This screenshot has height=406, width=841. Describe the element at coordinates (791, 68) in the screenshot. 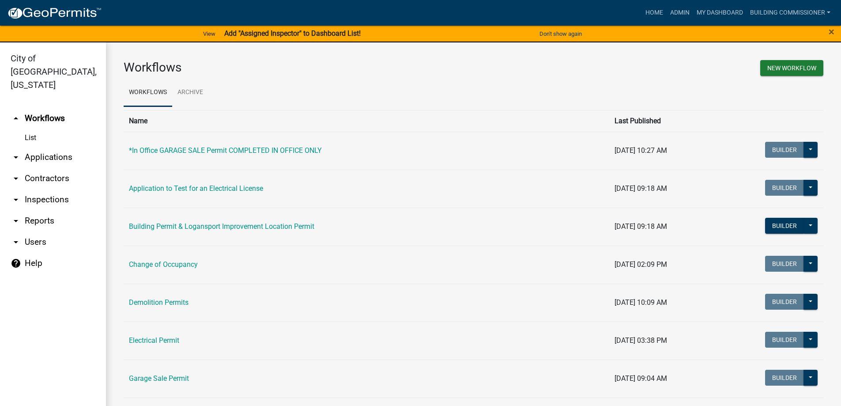

I see `button: New Workflow` at that location.